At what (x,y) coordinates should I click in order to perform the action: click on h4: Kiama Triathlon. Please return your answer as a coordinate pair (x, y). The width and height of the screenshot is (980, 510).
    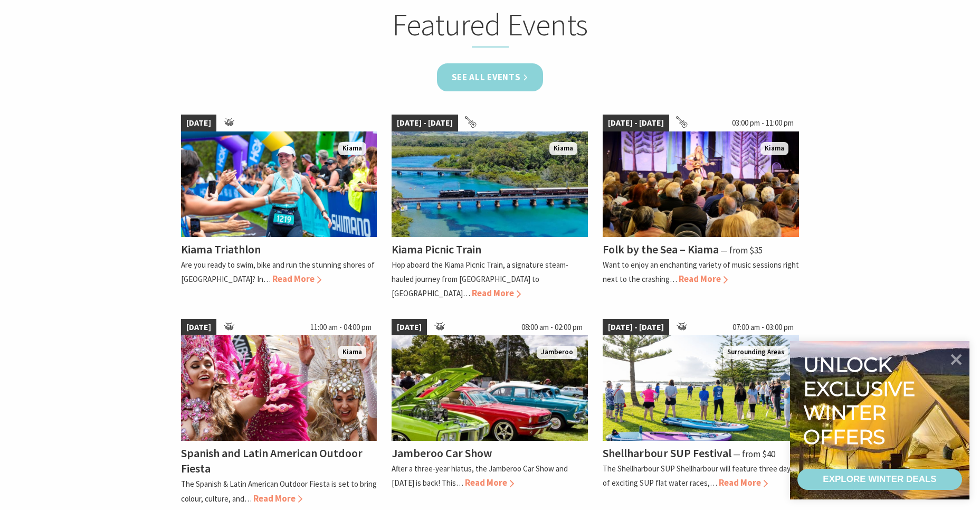
    Looking at the image, I should click on (221, 249).